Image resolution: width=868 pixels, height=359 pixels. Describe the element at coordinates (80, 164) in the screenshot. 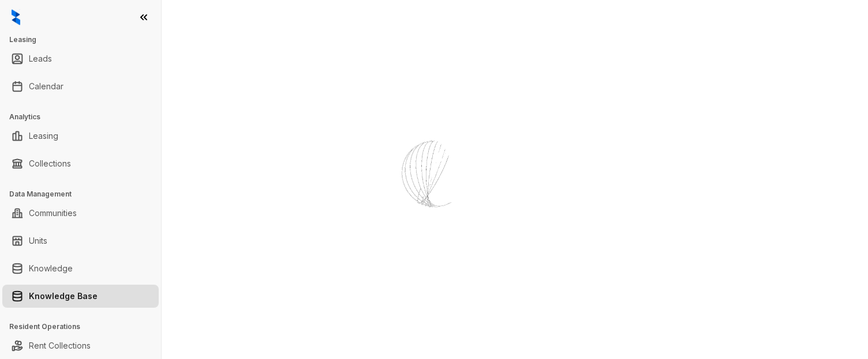

I see `li: Collections` at that location.